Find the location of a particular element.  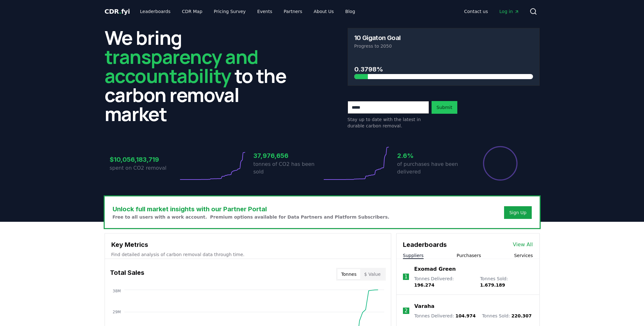

span: 1.679.189 is located at coordinates (492, 285).